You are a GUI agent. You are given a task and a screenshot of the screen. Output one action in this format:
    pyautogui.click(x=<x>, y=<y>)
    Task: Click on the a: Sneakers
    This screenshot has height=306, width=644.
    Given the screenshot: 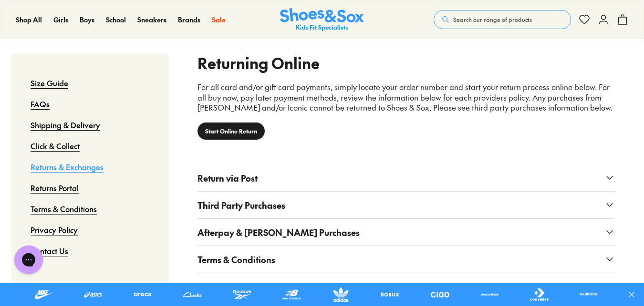 What is the action you would take?
    pyautogui.click(x=151, y=20)
    